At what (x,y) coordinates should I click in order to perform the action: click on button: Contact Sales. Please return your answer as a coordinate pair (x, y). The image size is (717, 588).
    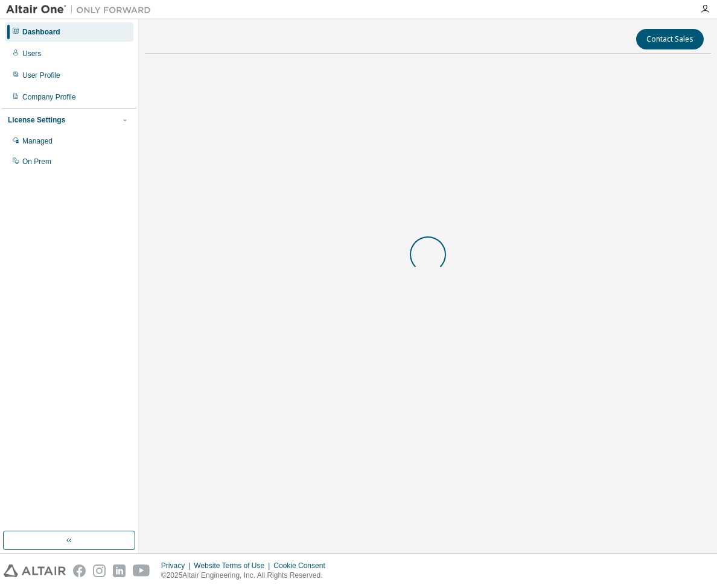
    Looking at the image, I should click on (670, 39).